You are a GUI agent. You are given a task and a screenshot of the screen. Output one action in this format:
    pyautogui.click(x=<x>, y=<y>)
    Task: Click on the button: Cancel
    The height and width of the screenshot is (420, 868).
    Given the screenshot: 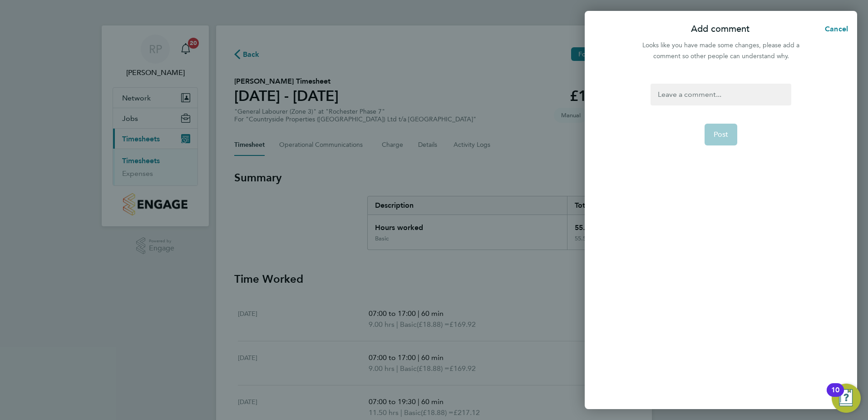 What is the action you would take?
    pyautogui.click(x=834, y=29)
    